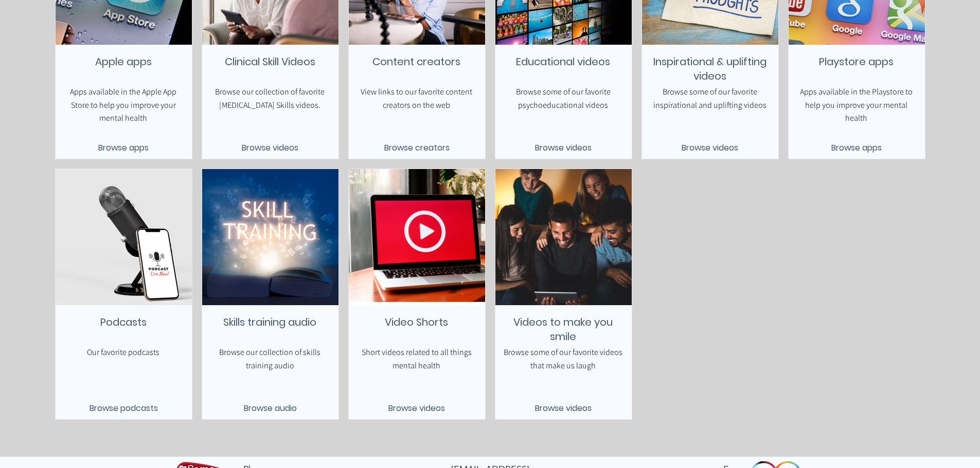 Image resolution: width=980 pixels, height=468 pixels. I want to click on span: Skills training audio, so click(270, 322).